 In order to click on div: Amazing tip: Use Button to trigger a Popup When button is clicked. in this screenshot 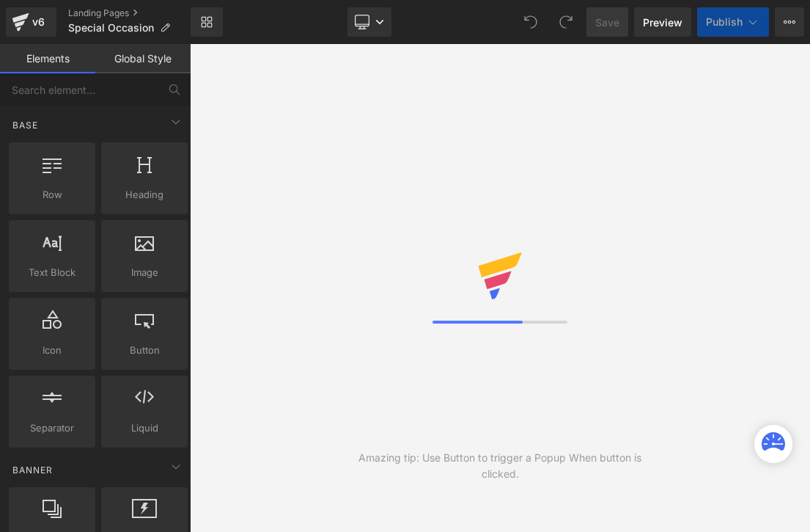, I will do `click(500, 465)`.